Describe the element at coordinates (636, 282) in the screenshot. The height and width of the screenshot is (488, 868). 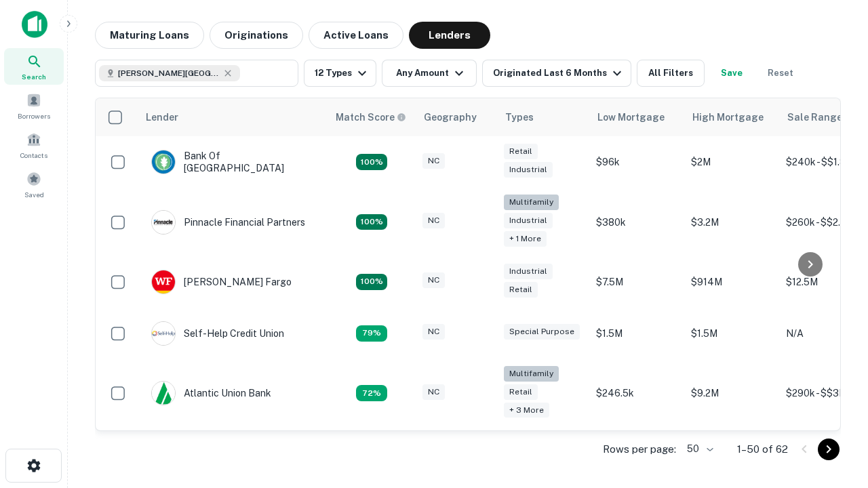
I see `td: $7.5M` at that location.